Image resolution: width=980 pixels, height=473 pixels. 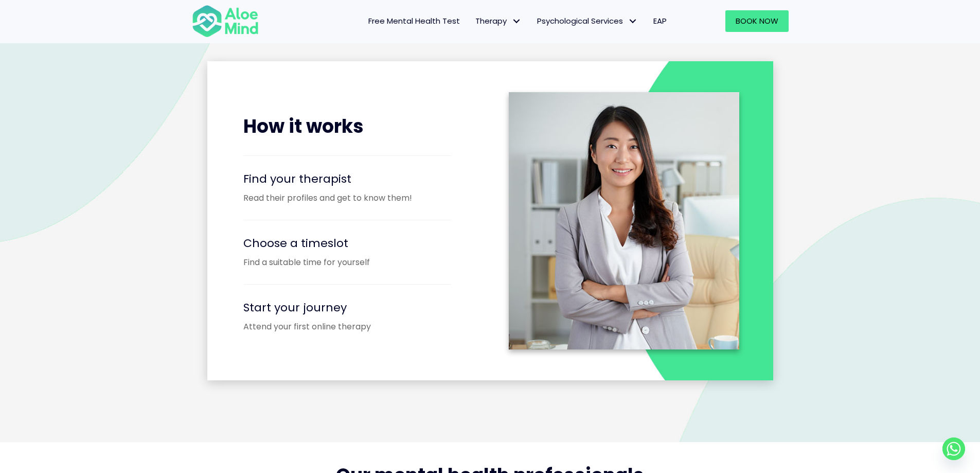 What do you see at coordinates (517, 21) in the screenshot?
I see `span: Therapy: submenu` at bounding box center [517, 21].